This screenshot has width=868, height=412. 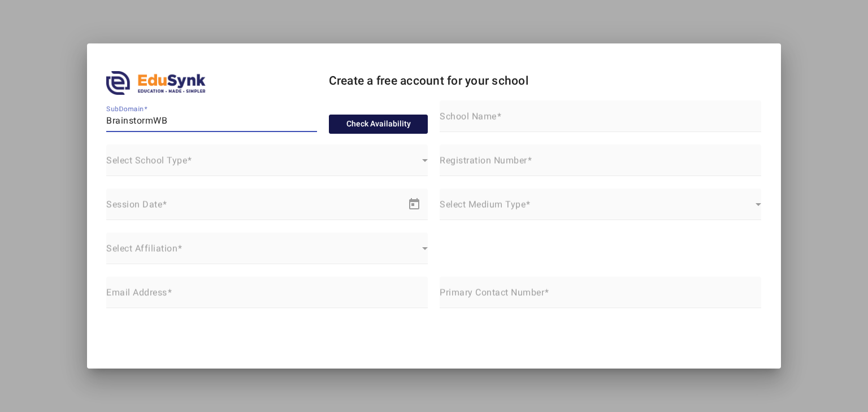 I want to click on mat-label: SubDomain, so click(x=125, y=109).